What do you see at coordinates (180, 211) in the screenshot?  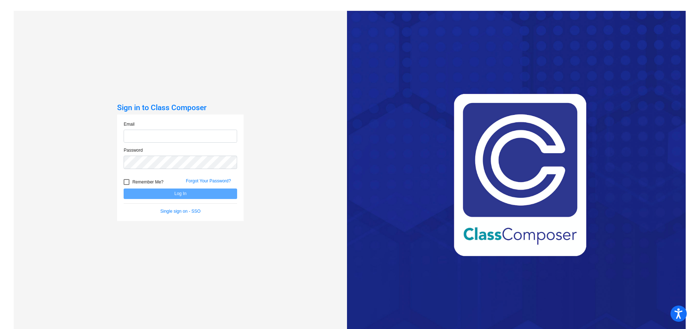 I see `a: Single sign on - SSO` at bounding box center [180, 211].